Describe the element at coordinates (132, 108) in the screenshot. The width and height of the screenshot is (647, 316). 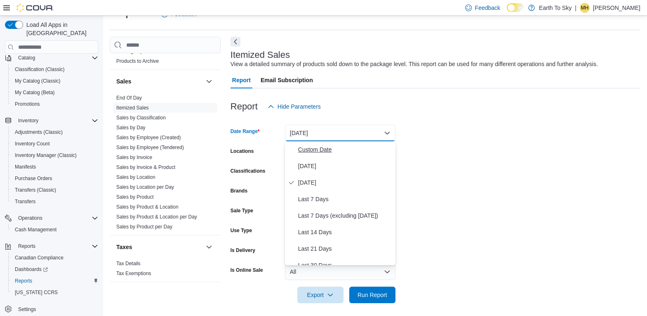
I see `span: Itemized Sales` at that location.